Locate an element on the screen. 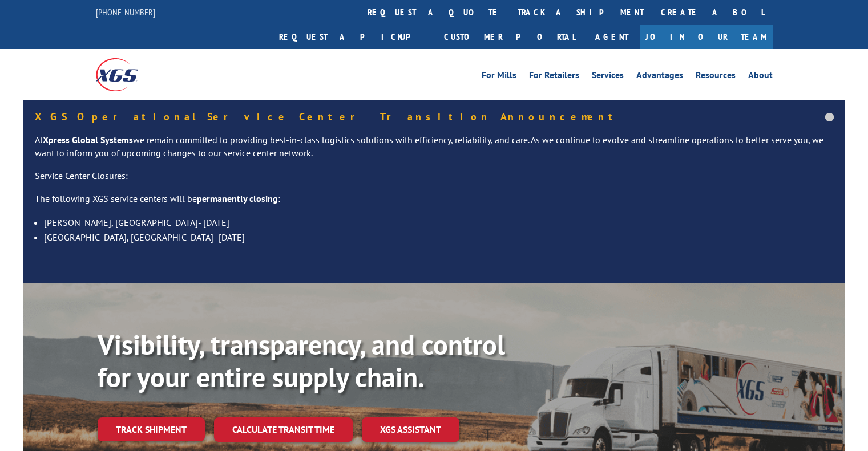  a: Agent is located at coordinates (612, 36).